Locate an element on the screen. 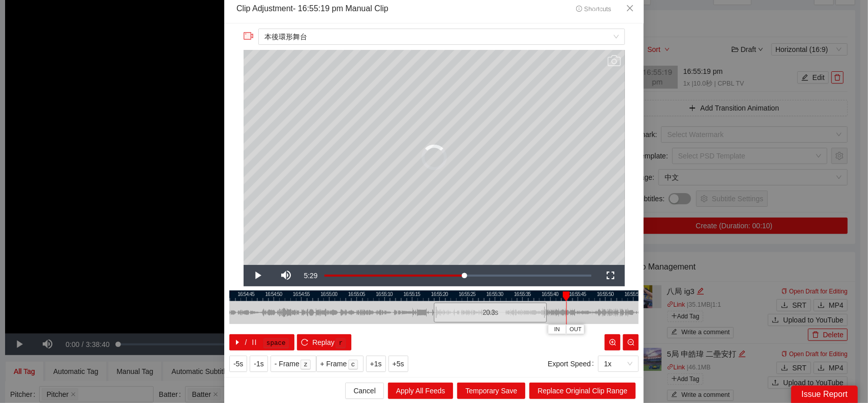 This screenshot has width=868, height=403. span: Replay is located at coordinates (324, 342).